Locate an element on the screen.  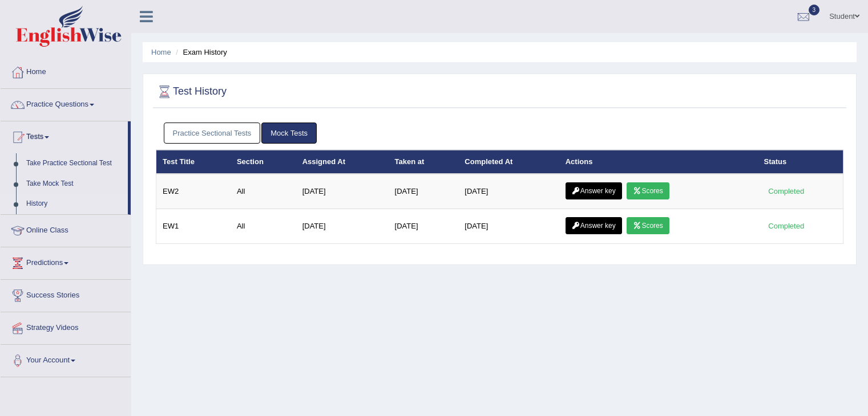
a: Your Account is located at coordinates (65, 359).